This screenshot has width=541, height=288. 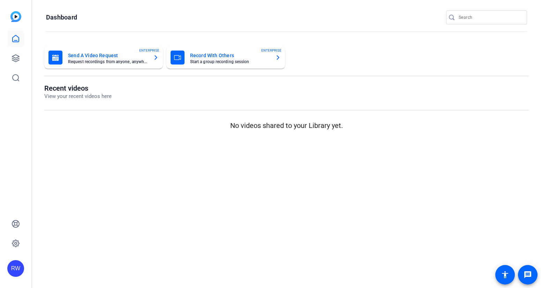 I want to click on button: Record With OthersStart a group recording sessionENTERPRISE, so click(x=226, y=58).